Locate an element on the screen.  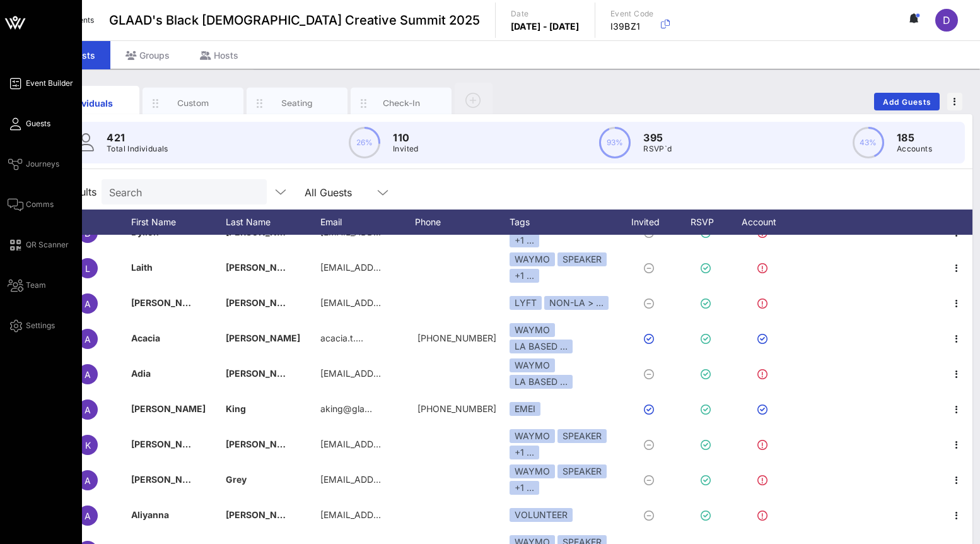
p: 110 is located at coordinates (405, 138).